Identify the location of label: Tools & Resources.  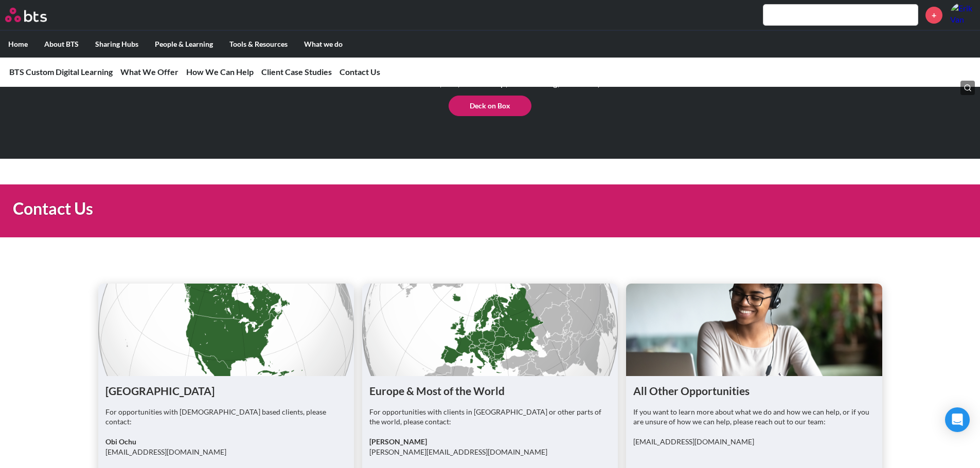
(258, 44).